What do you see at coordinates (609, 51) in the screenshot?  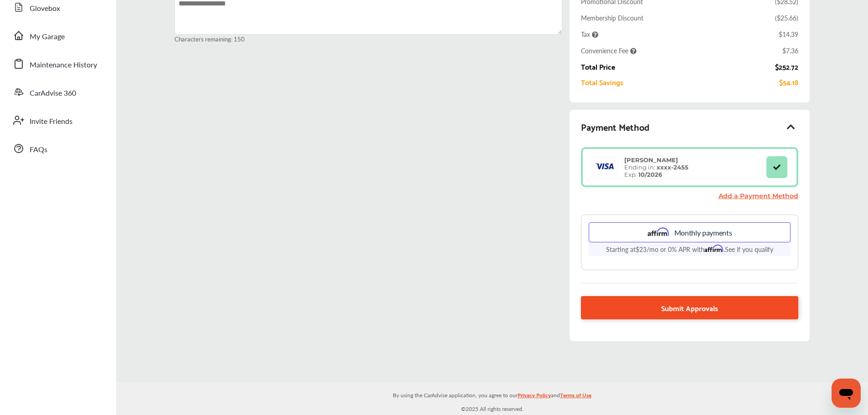 I see `span: Convenience Fee` at bounding box center [609, 51].